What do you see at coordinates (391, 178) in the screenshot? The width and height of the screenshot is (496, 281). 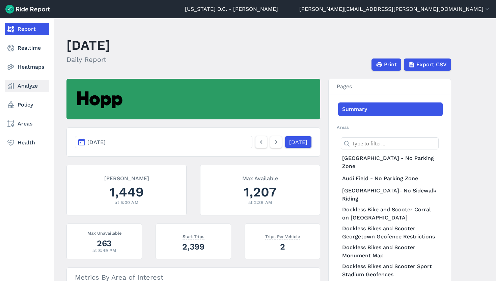 I see `a: Audi Field - No Parking Zone` at bounding box center [391, 178].